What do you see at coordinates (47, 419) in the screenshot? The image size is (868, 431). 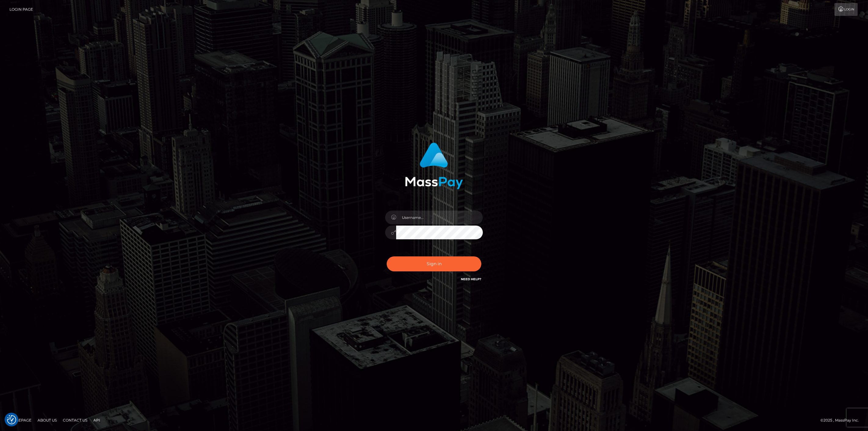 I see `a: About Us` at bounding box center [47, 419].